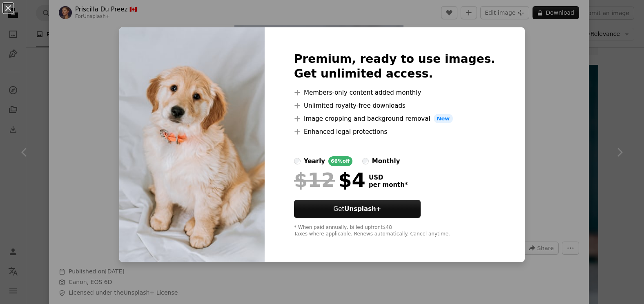 The image size is (644, 304). Describe the element at coordinates (329, 180) in the screenshot. I see `div: $4` at that location.